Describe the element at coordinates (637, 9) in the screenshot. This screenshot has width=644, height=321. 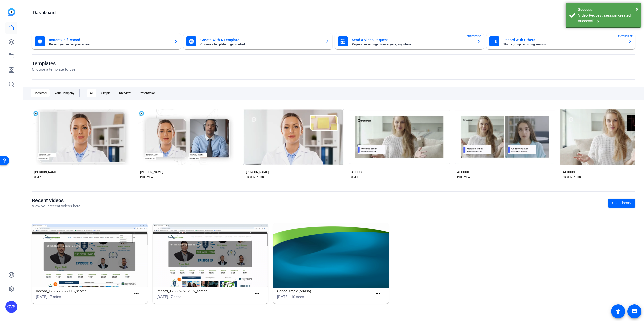
I see `button: Close` at that location.